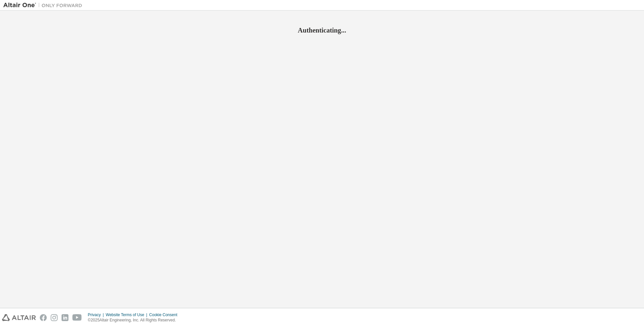 This screenshot has width=644, height=327. Describe the element at coordinates (322, 30) in the screenshot. I see `h2: Authenticating...` at that location.